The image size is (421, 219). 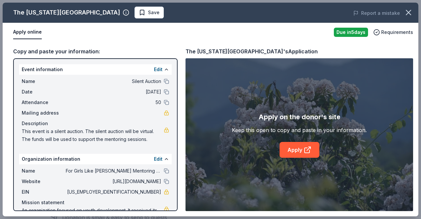 What do you see at coordinates (351, 32) in the screenshot?
I see `div: Due in 5 days` at bounding box center [351, 32].